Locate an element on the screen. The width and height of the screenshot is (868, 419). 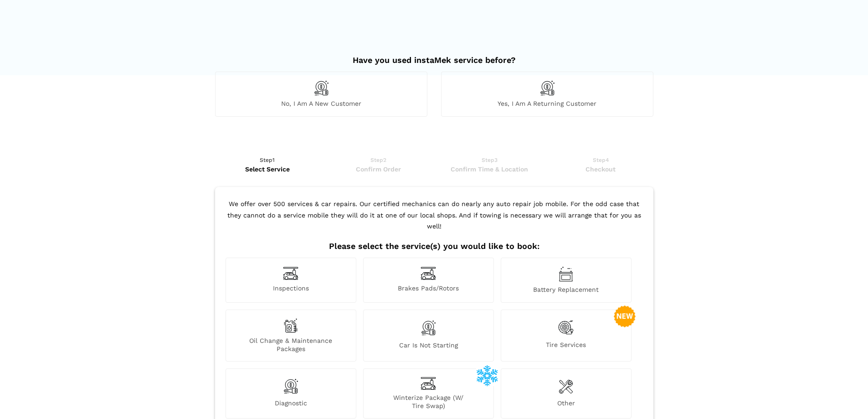
p: We offer over 500 services & car repairs. Our certified mechanics can do nearly any auto repair j... is located at coordinates (434, 220).